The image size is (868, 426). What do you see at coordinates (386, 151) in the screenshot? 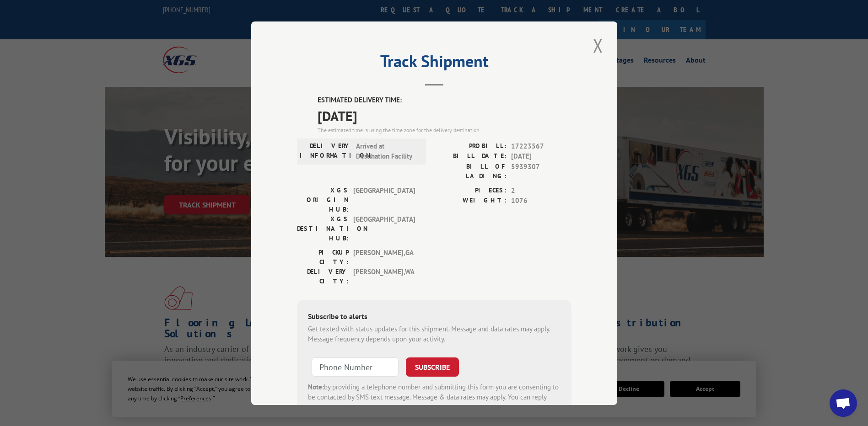
I see `span: Arrived at Destination Facility` at bounding box center [386, 151].